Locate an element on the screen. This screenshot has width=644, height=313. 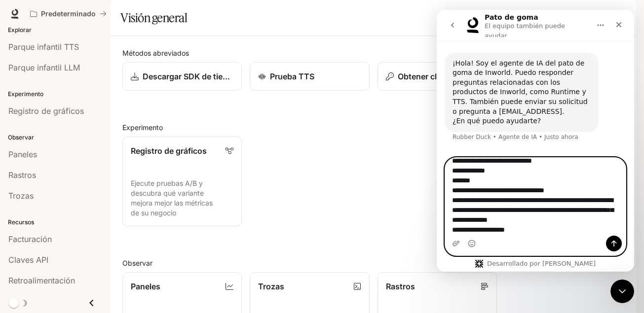
button: Cargar archivo adjunto is located at coordinates (19, 234).